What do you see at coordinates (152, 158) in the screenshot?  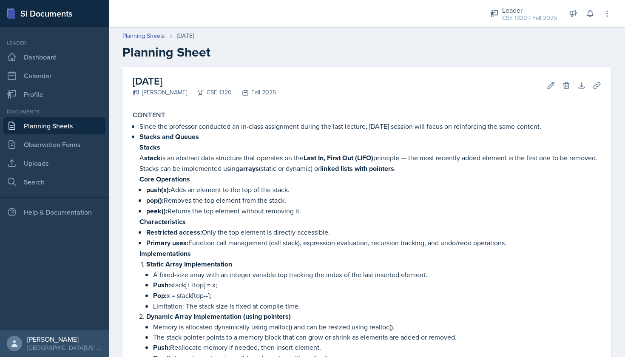 I see `strong: stack` at bounding box center [152, 158].